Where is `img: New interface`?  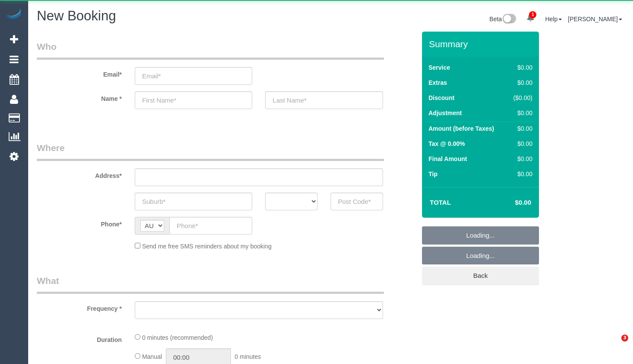 img: New interface is located at coordinates (508, 19).